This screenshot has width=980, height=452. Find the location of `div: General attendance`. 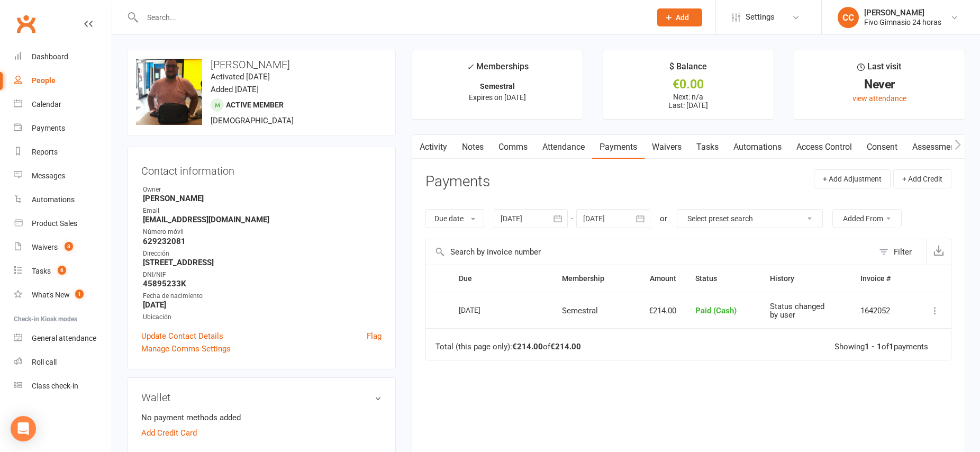

div: General attendance is located at coordinates (64, 338).